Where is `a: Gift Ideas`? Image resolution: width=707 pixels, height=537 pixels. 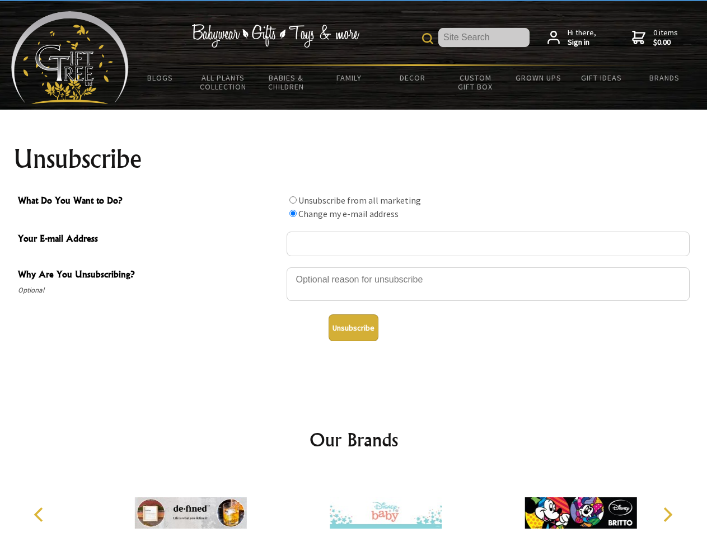 a: Gift Ideas is located at coordinates (601, 78).